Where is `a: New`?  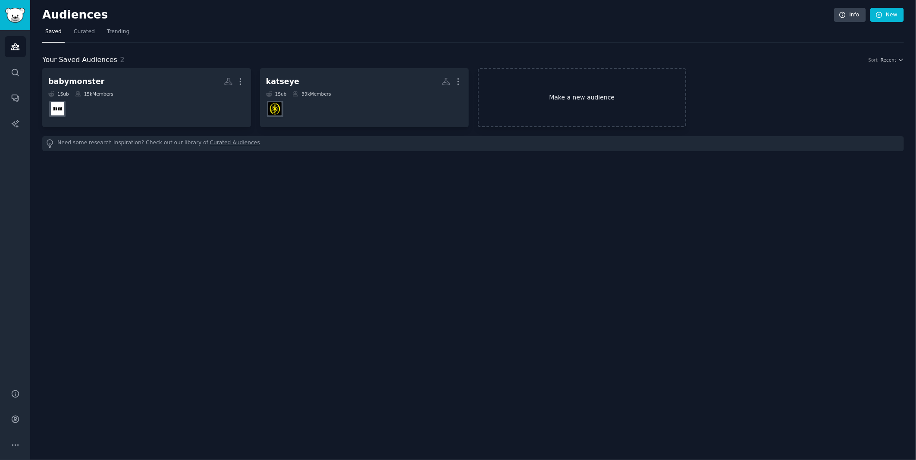 a: New is located at coordinates (887, 15).